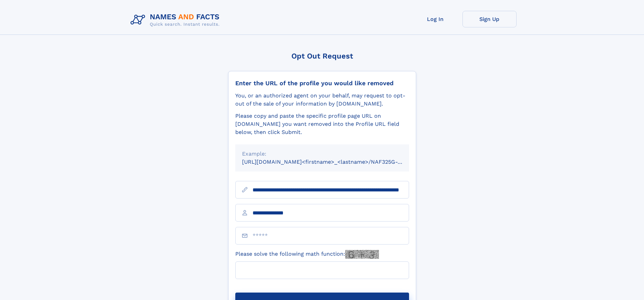  Describe the element at coordinates (322, 84) in the screenshot. I see `div: Enter the URL of the profile you would like removed` at that location.